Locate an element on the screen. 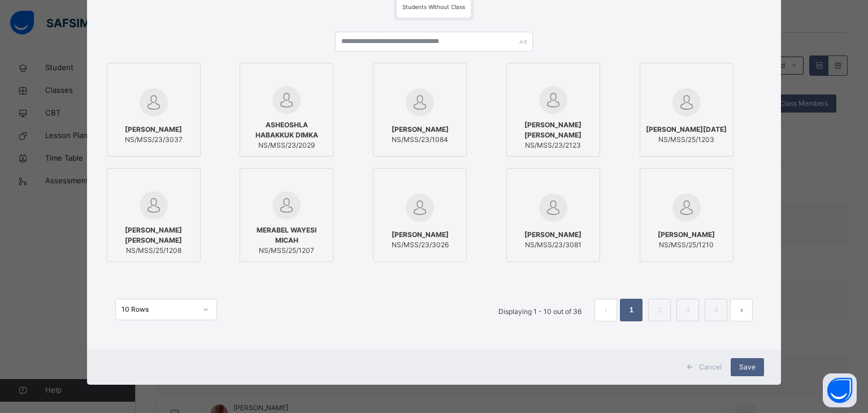 The height and width of the screenshot is (413, 868). span: NS/MSS/25/1210 is located at coordinates (687, 245).